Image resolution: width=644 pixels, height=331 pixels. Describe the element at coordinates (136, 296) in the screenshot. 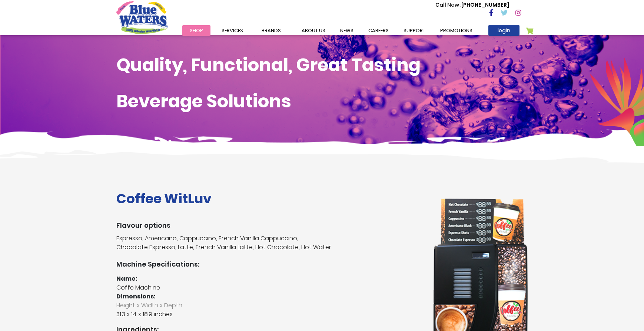

I see `strong: Dimensions:` at that location.